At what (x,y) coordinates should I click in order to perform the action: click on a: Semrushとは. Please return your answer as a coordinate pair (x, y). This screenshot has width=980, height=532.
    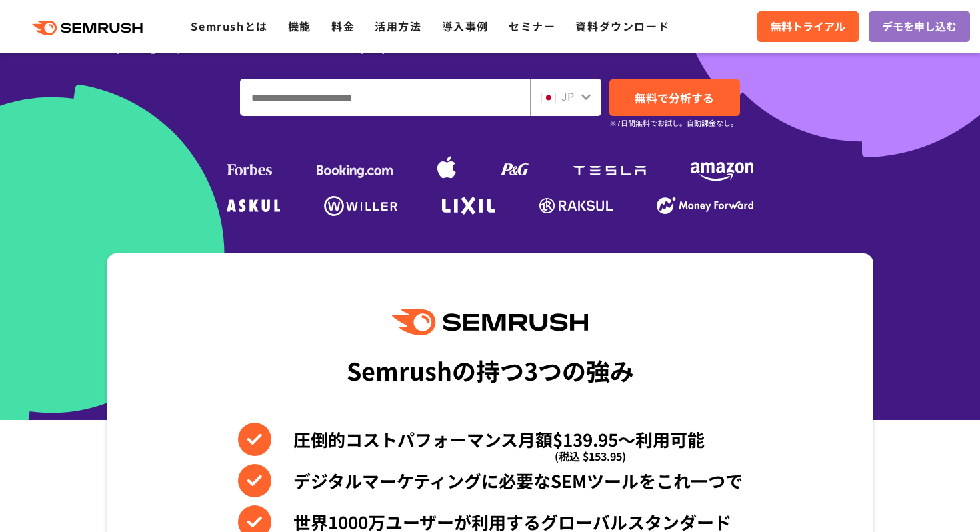
    Looking at the image, I should click on (228, 26).